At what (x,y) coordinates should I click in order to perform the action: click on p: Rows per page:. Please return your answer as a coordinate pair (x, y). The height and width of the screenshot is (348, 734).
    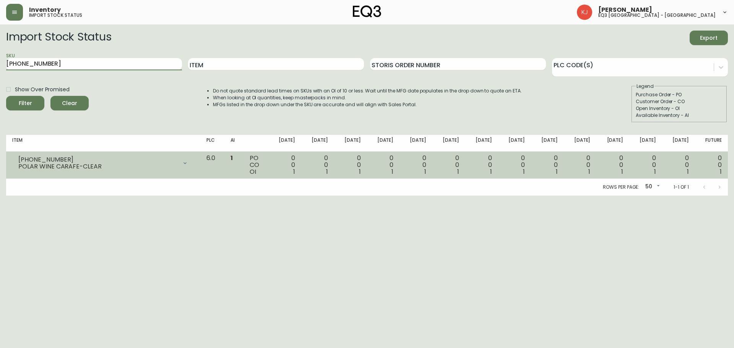
    Looking at the image, I should click on (621, 187).